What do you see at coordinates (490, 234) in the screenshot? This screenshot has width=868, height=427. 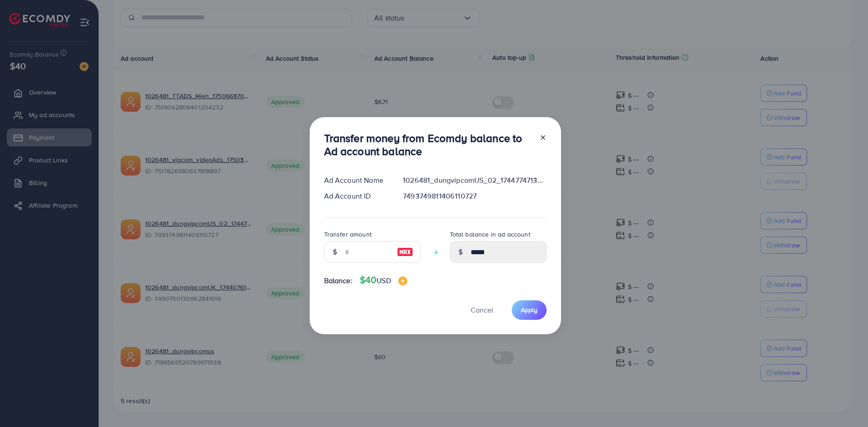 I see `label: Total balance in ad account` at bounding box center [490, 234].